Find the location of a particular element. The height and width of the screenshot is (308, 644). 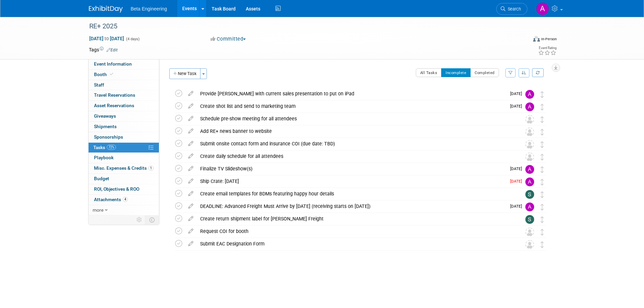

a: Refresh is located at coordinates (538, 72).